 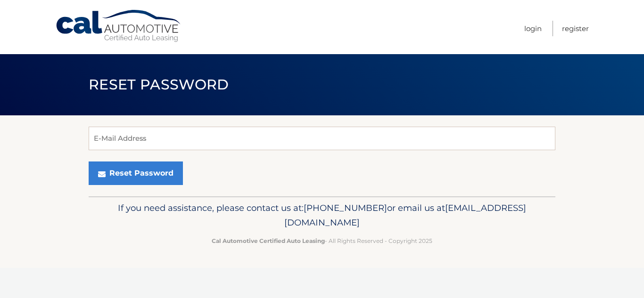 I want to click on input: E-Mail Address, so click(x=322, y=138).